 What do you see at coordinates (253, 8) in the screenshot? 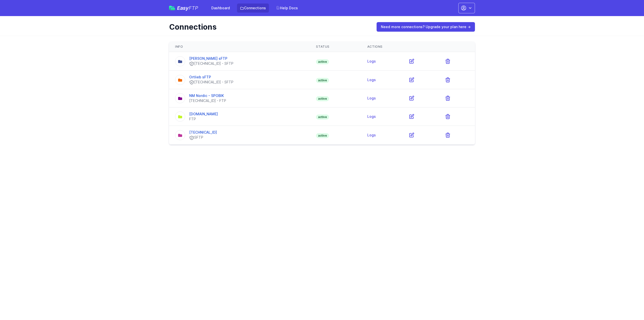
I see `a: Connections` at bounding box center [253, 8].